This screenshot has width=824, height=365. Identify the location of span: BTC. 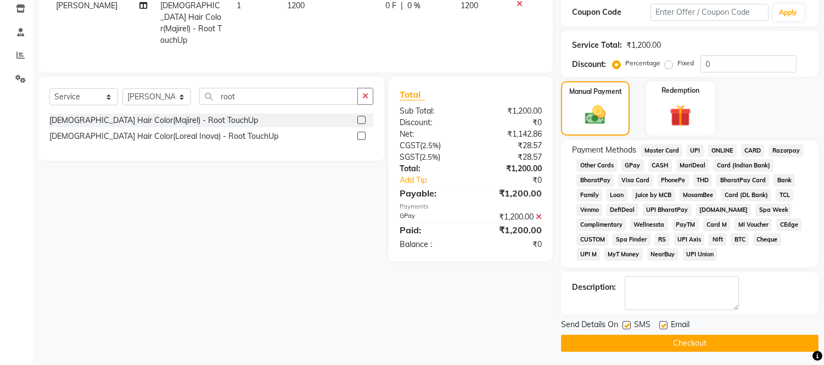
(740, 239).